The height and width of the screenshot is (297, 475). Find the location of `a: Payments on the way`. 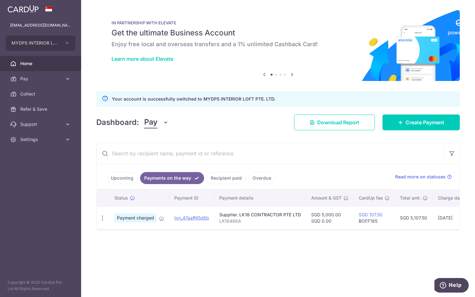

a: Payments on the way is located at coordinates (172, 178).